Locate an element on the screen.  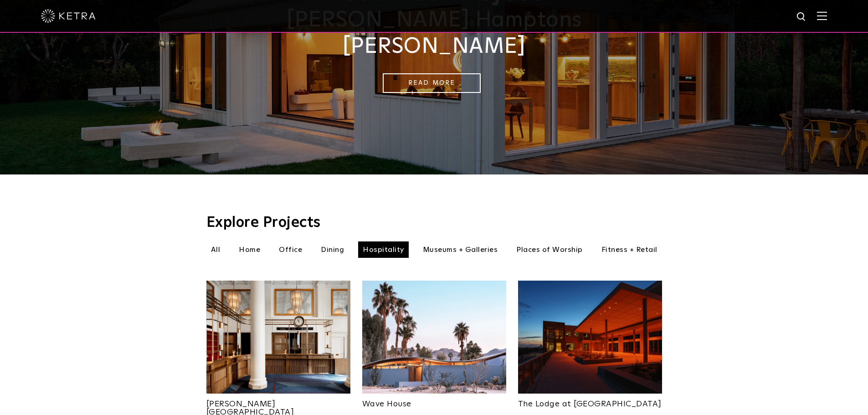
a: Read More is located at coordinates (432, 83).